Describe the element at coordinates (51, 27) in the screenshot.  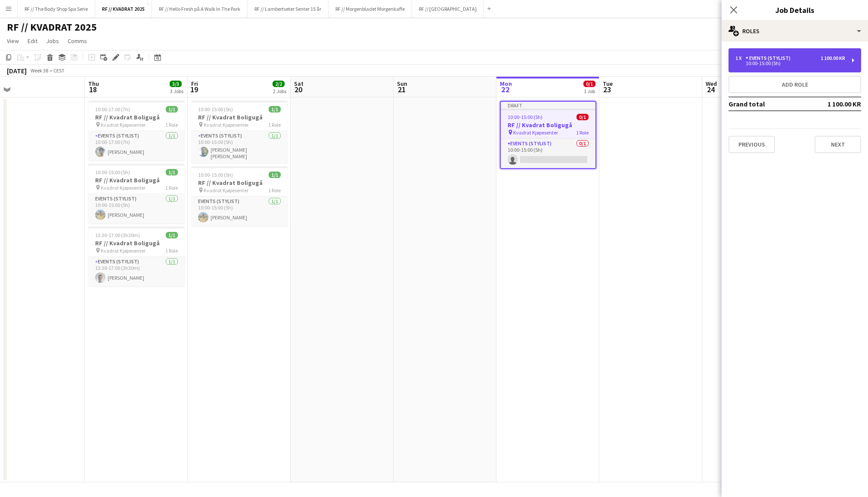
I see `h1: RF // KVADRAT 2025` at that location.